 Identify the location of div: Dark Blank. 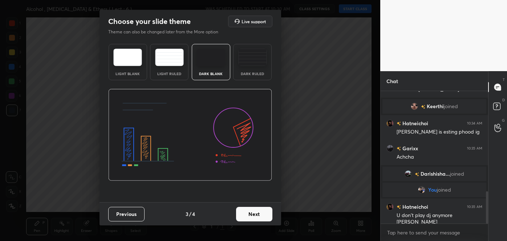
(211, 74).